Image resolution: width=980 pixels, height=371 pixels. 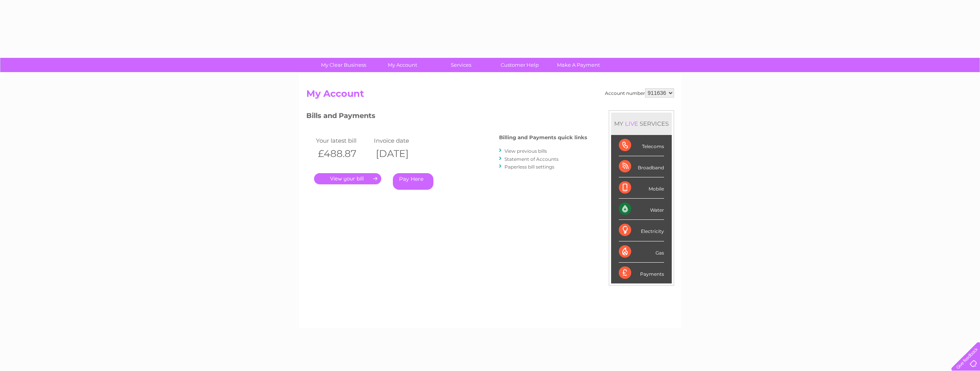 What do you see at coordinates (532, 159) in the screenshot?
I see `a: Statement of Accounts` at bounding box center [532, 159].